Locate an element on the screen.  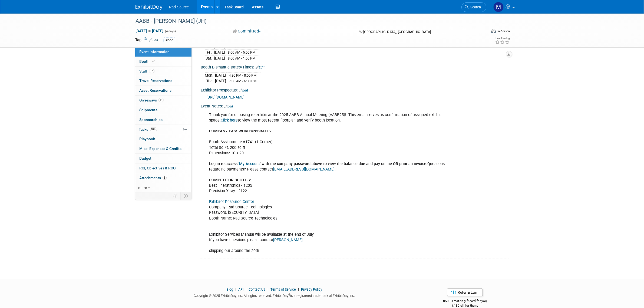
img: Melissa Conboy is located at coordinates (499, 7).